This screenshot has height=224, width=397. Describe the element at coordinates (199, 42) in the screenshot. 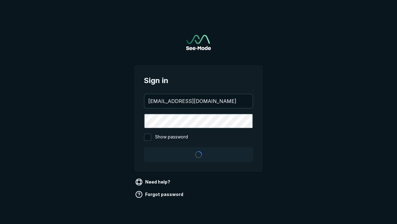

I see `a: Go to sign in` at that location.